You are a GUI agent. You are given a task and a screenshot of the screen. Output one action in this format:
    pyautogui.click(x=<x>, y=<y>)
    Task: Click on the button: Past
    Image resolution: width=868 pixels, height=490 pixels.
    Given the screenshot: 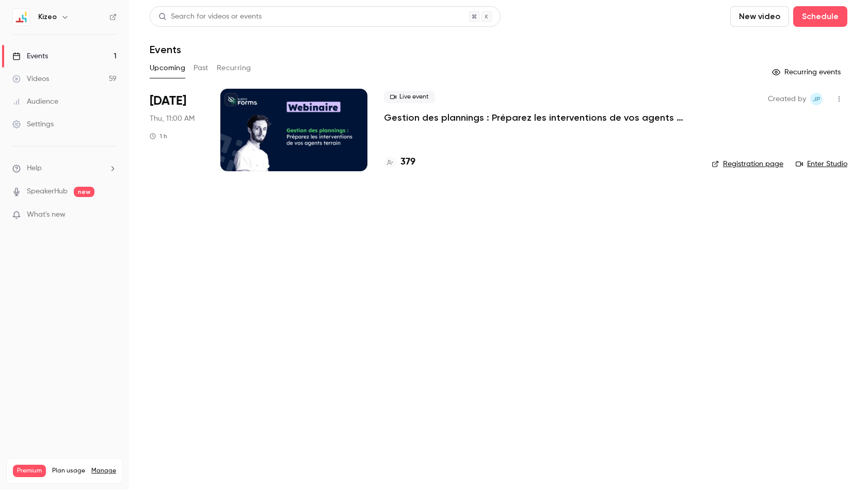 What is the action you would take?
    pyautogui.click(x=200, y=69)
    